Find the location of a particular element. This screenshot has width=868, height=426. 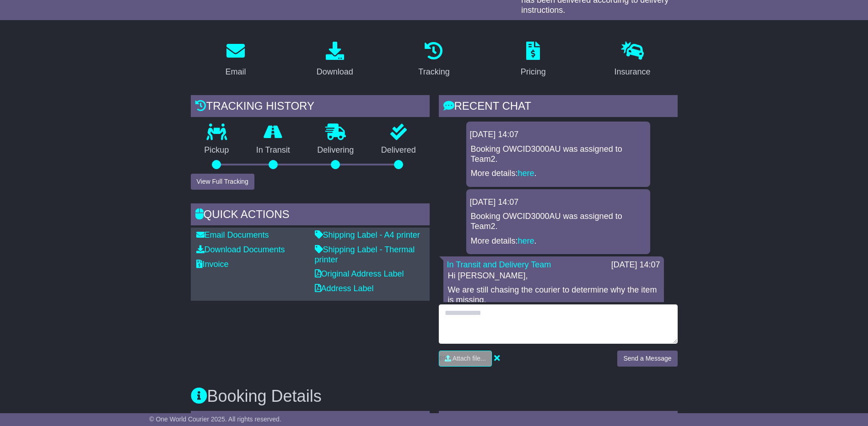

div: Pricing is located at coordinates (533, 72).